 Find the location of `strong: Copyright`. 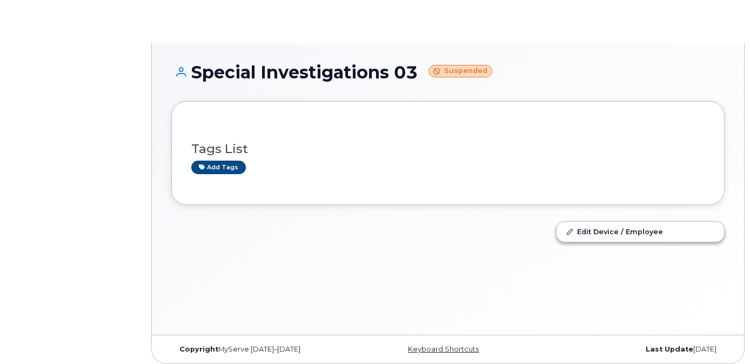

strong: Copyright is located at coordinates (199, 348).